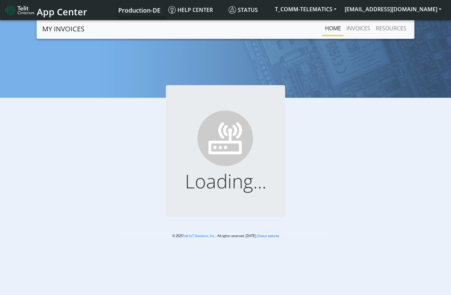 The width and height of the screenshot is (451, 295). What do you see at coordinates (46, 10) in the screenshot?
I see `a: App Center` at bounding box center [46, 10].